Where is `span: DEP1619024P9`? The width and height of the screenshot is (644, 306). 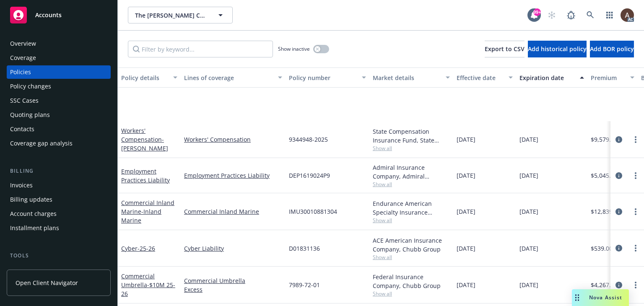
span: DEP1619024P9 is located at coordinates (309, 175).